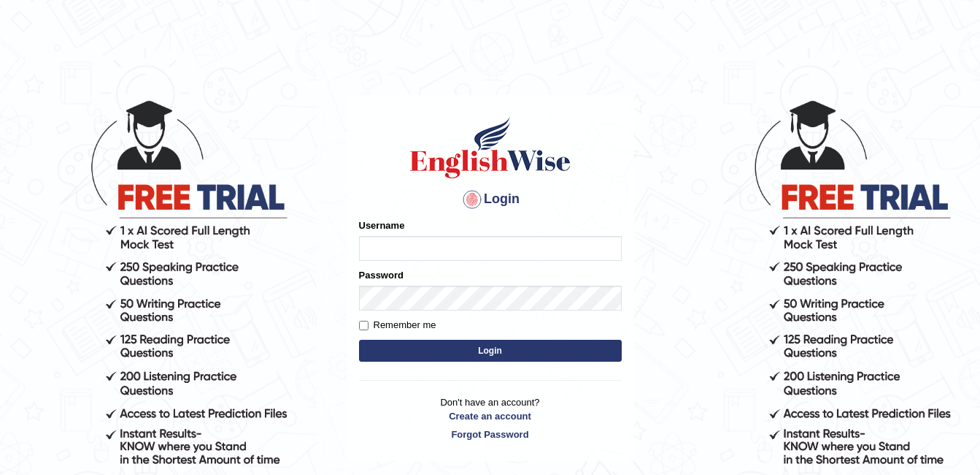  Describe the element at coordinates (397, 325) in the screenshot. I see `label: Remember me` at that location.